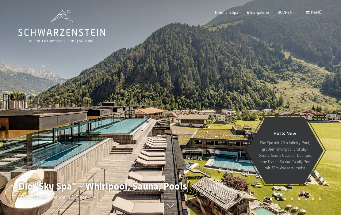 Image resolution: width=341 pixels, height=215 pixels. I want to click on div: Carousel Page 8, so click(320, 199).